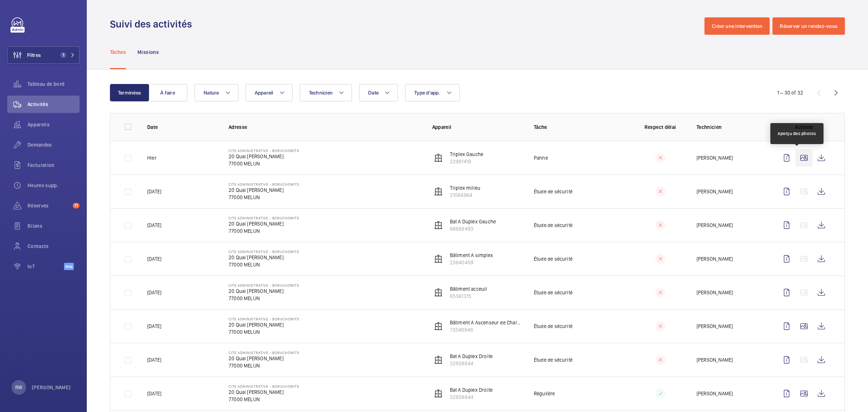  Describe the element at coordinates (53, 145) in the screenshot. I see `span: Demandes` at that location.